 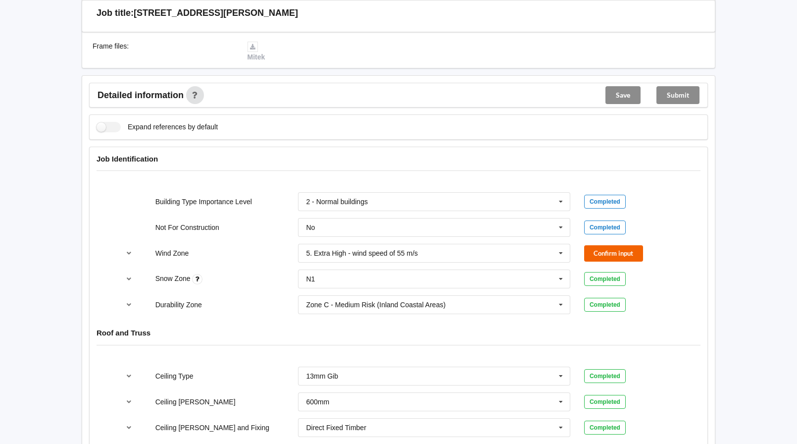 What do you see at coordinates (310, 279) in the screenshot?
I see `div: N1` at bounding box center [310, 279].